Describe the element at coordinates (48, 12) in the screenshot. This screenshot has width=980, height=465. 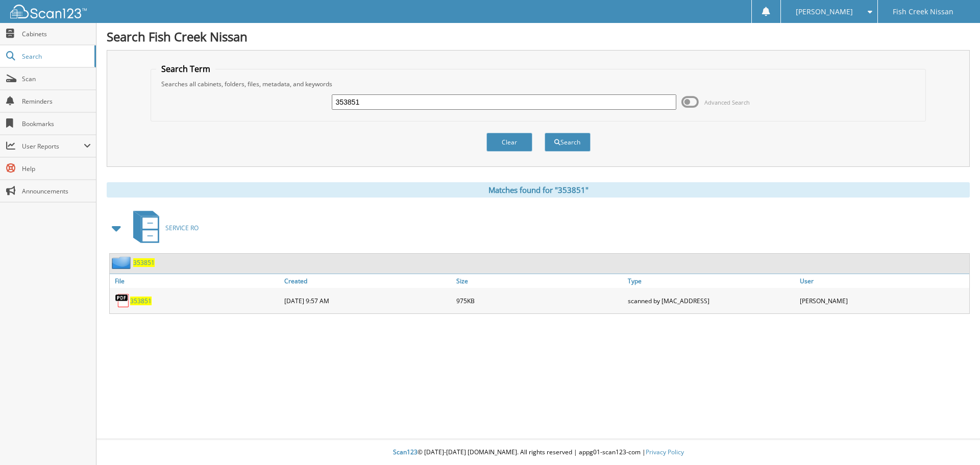
I see `img: scan123-logo-white.svg` at that location.